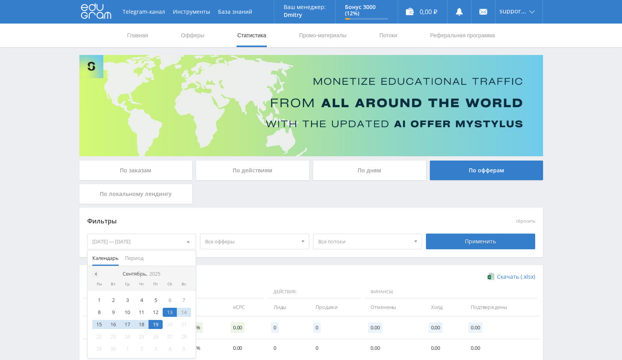  I want to click on a: Реферальная программа, so click(462, 35).